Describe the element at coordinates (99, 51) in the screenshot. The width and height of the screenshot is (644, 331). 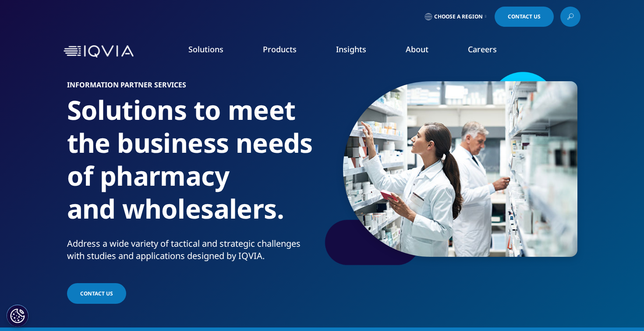
I see `img: IQVIA Healthcare Information Technology and Pharma Clinical Research Company` at that location.